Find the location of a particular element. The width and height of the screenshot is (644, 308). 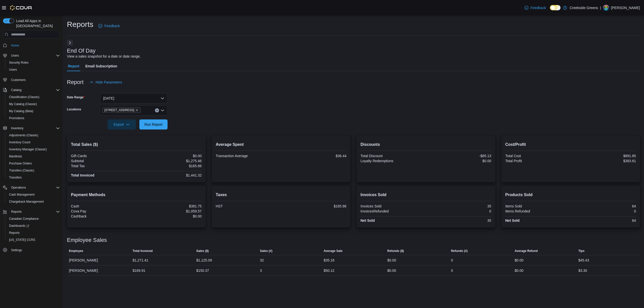

span: Operations is located at coordinates (35, 188).